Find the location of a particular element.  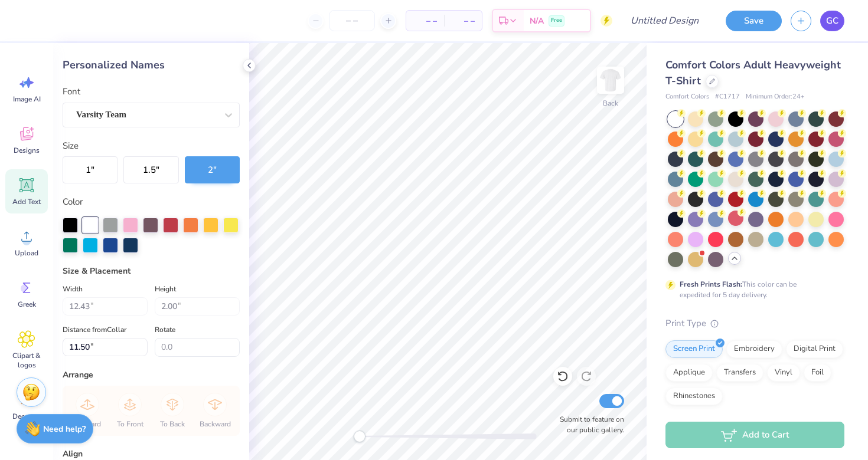

strong: Fresh Prints Flash: is located at coordinates (710, 284).